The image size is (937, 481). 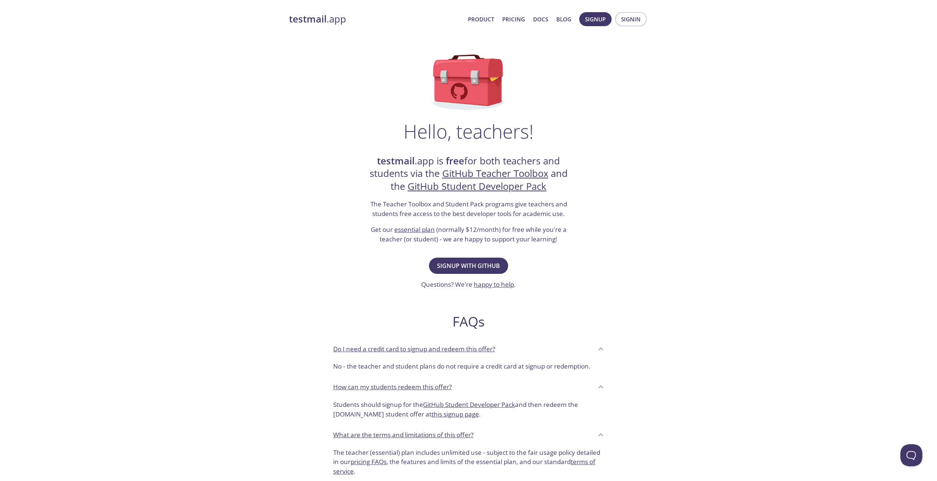 I want to click on a: Product, so click(x=481, y=19).